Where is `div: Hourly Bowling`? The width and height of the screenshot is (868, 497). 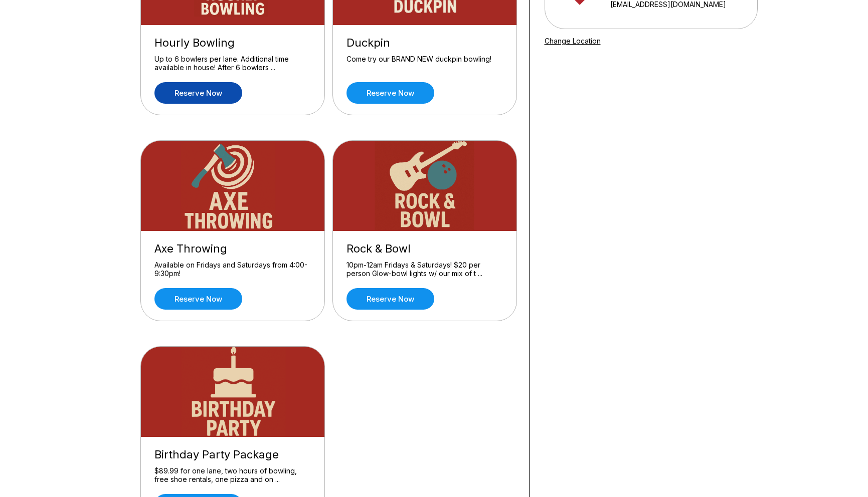
div: Hourly Bowling is located at coordinates (232, 42).